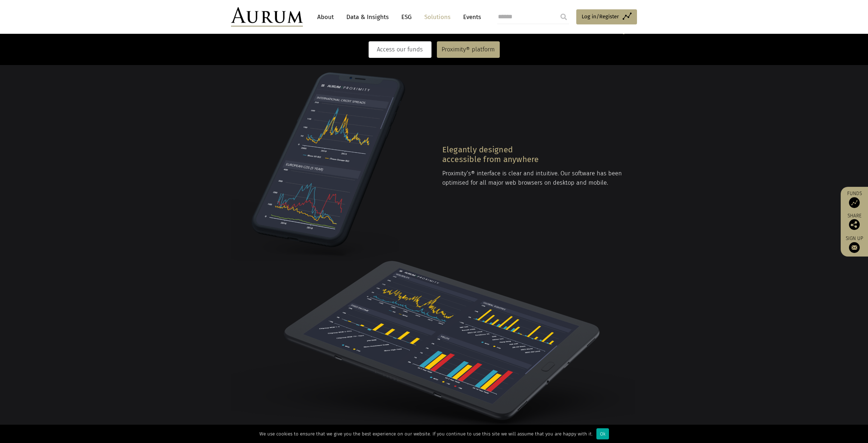 This screenshot has width=868, height=443. I want to click on a: Solutions, so click(437, 17).